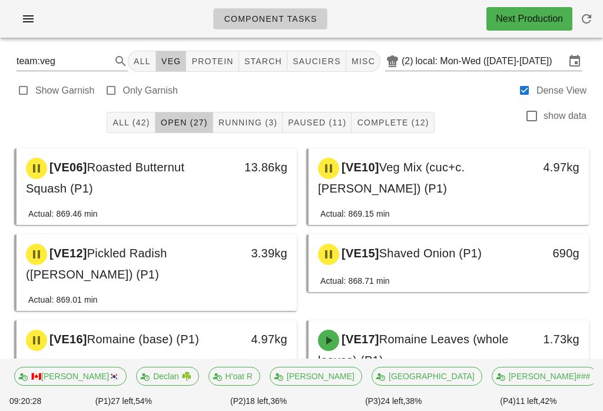 The width and height of the screenshot is (603, 411). What do you see at coordinates (131, 122) in the screenshot?
I see `button: All (42)` at bounding box center [131, 122].